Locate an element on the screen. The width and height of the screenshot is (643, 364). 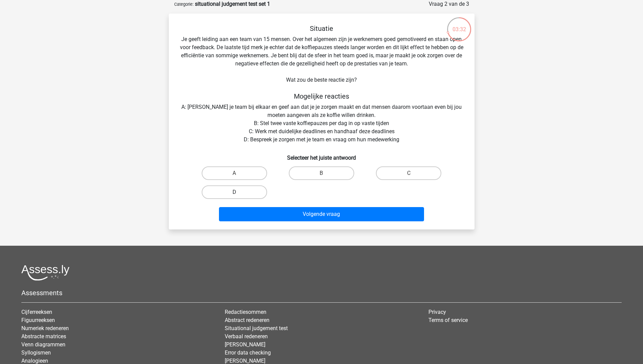
strong: situational judgement test set 1 is located at coordinates (233, 4).